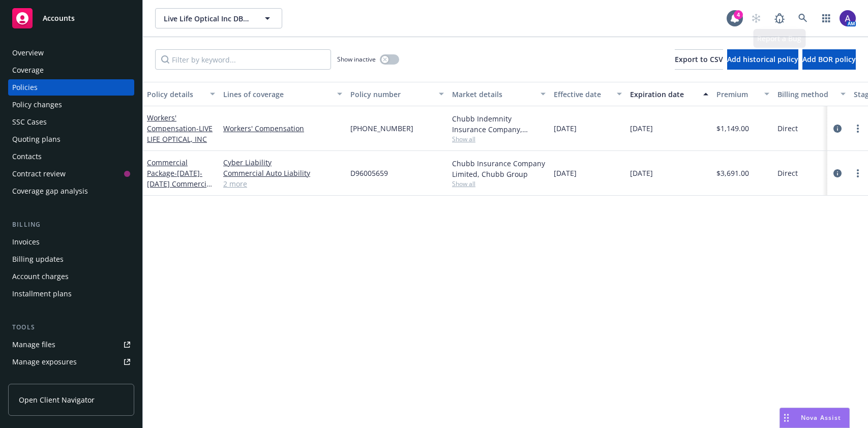 Image resolution: width=868 pixels, height=428 pixels. I want to click on div: Policy details, so click(176, 94).